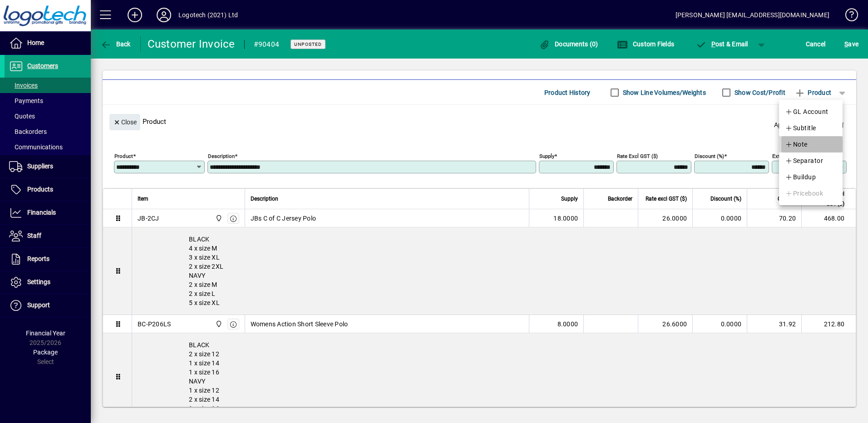 This screenshot has height=423, width=868. What do you see at coordinates (800, 128) in the screenshot?
I see `span: Subtitle` at bounding box center [800, 128].